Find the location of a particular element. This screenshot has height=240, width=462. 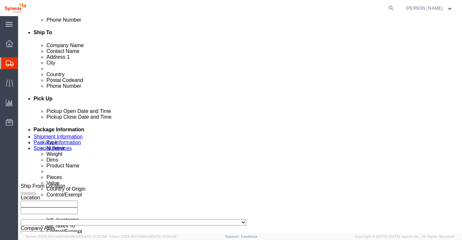

img: logo is located at coordinates (15, 8).